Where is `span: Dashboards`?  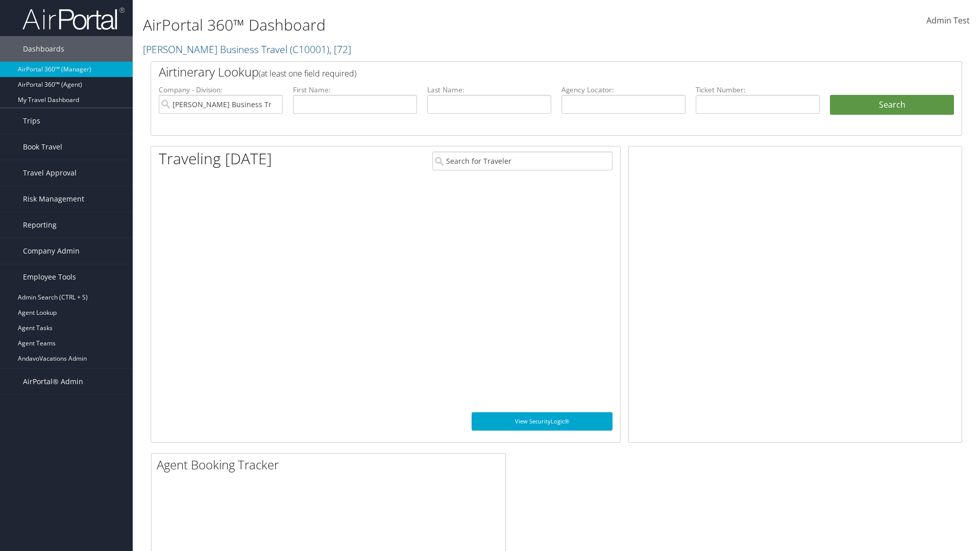 span: Dashboards is located at coordinates (44, 49).